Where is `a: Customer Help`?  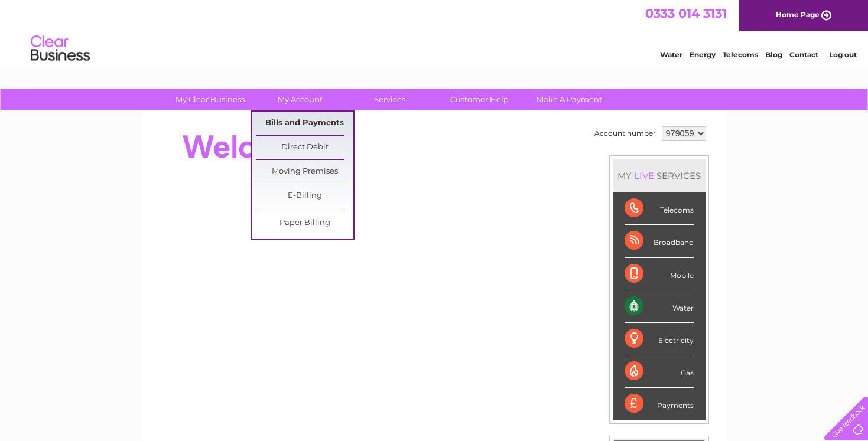 a: Customer Help is located at coordinates (479, 99).